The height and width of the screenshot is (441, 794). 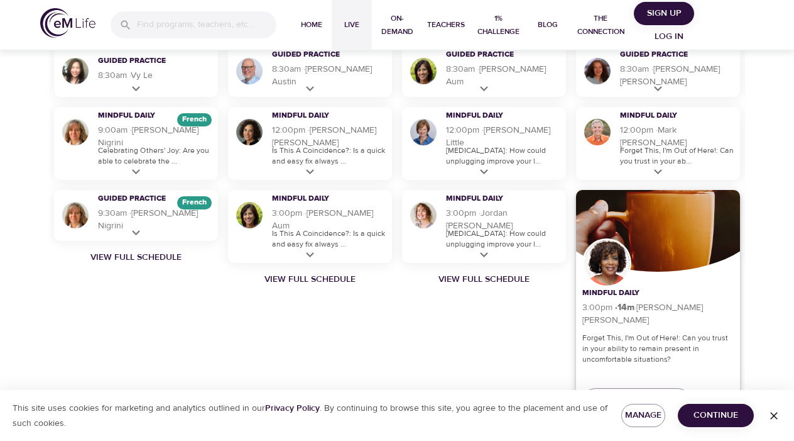 What do you see at coordinates (598, 71) in the screenshot?
I see `img: Cindy Gittleman` at bounding box center [598, 71].